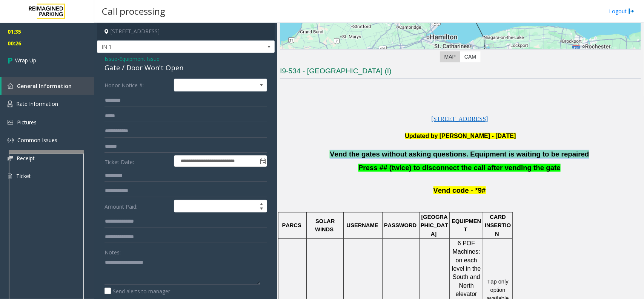  Describe the element at coordinates (48, 86) in the screenshot. I see `a: General Information` at that location.